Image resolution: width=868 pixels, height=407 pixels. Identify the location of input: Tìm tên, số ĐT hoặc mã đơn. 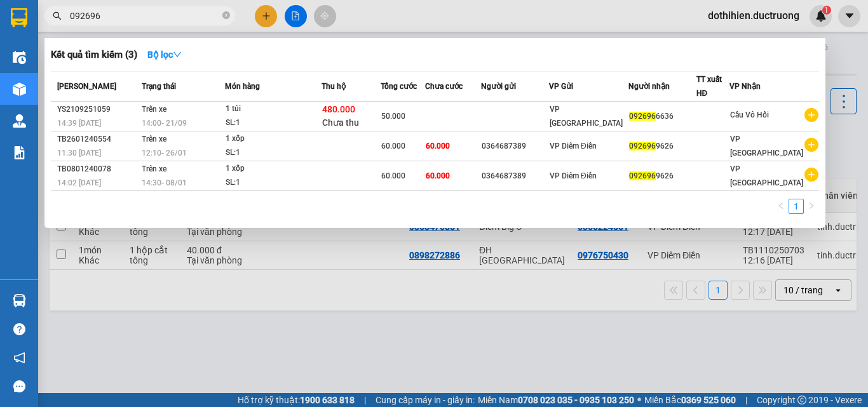
(145, 16).